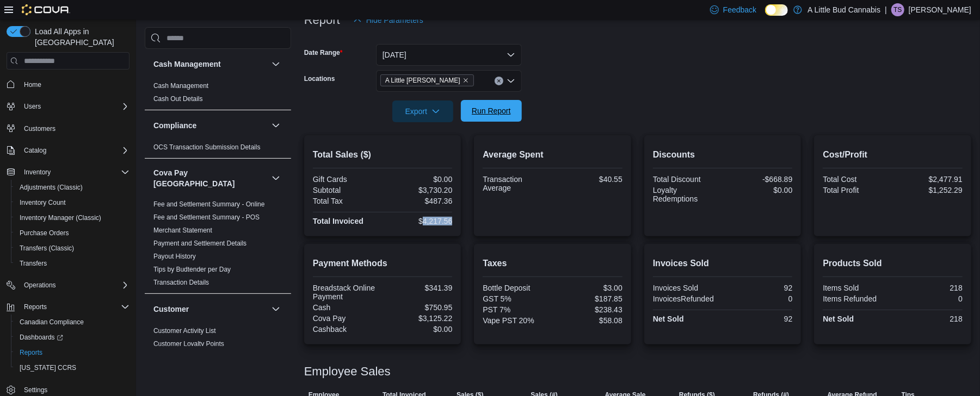 This screenshot has height=396, width=980. I want to click on div: $487.36, so click(418, 201).